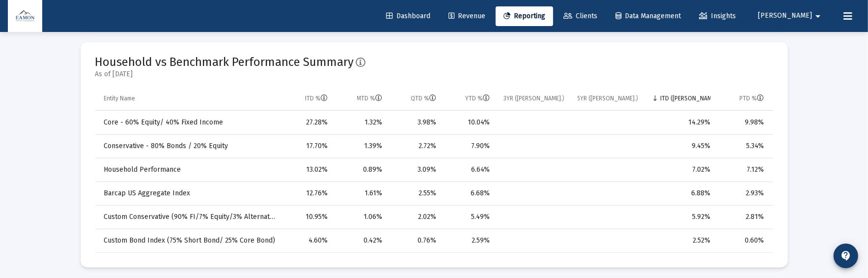 The width and height of the screenshot is (868, 278). What do you see at coordinates (470, 98) in the screenshot?
I see `td: Column YTD %` at bounding box center [470, 98].